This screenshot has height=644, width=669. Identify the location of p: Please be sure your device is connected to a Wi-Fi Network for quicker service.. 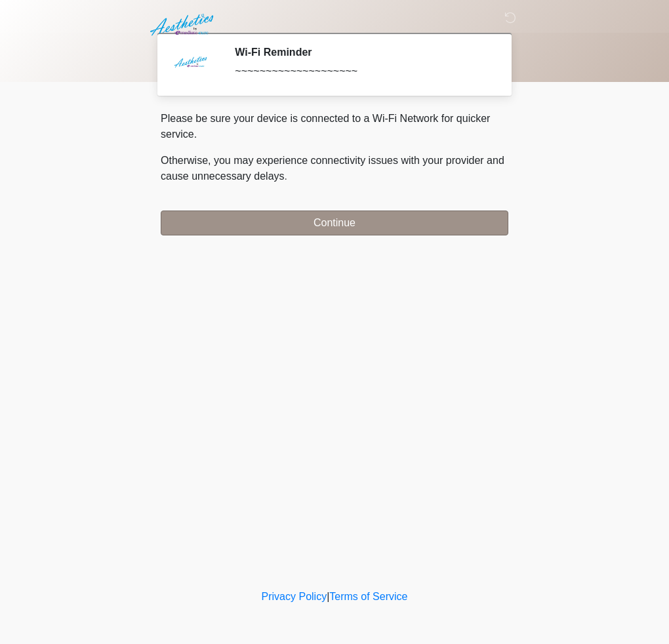
(334, 126).